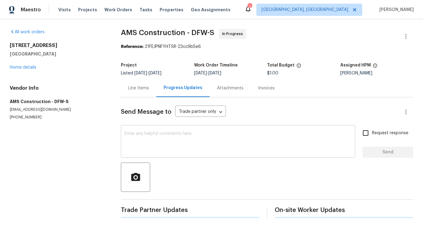 This screenshot has width=423, height=230. What do you see at coordinates (344, 210) in the screenshot?
I see `span: On-site Worker Updates` at bounding box center [344, 210].